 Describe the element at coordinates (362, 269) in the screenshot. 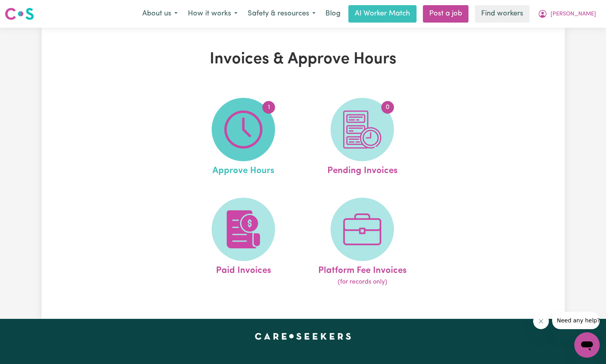

I see `span: Platform Fee Invoices` at that location.